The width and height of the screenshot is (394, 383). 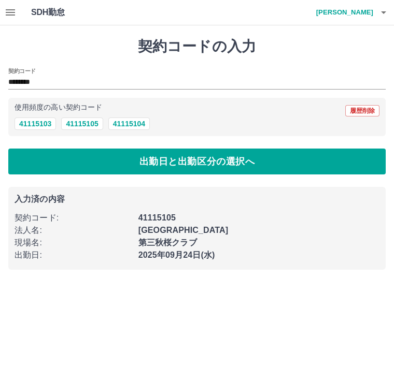 What do you see at coordinates (197, 162) in the screenshot?
I see `button: 出勤日と出勤区分の選択へ` at bounding box center [197, 162].